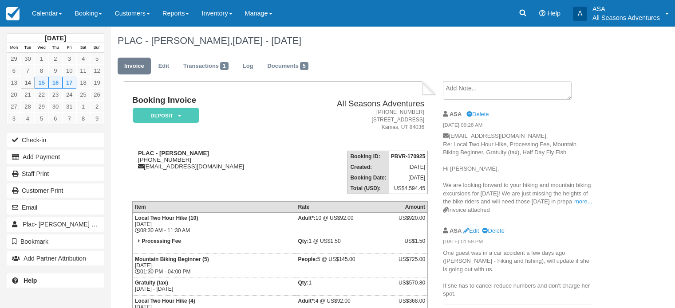 This screenshot has width=675, height=308. Describe the element at coordinates (69, 71) in the screenshot. I see `a: 10` at that location.